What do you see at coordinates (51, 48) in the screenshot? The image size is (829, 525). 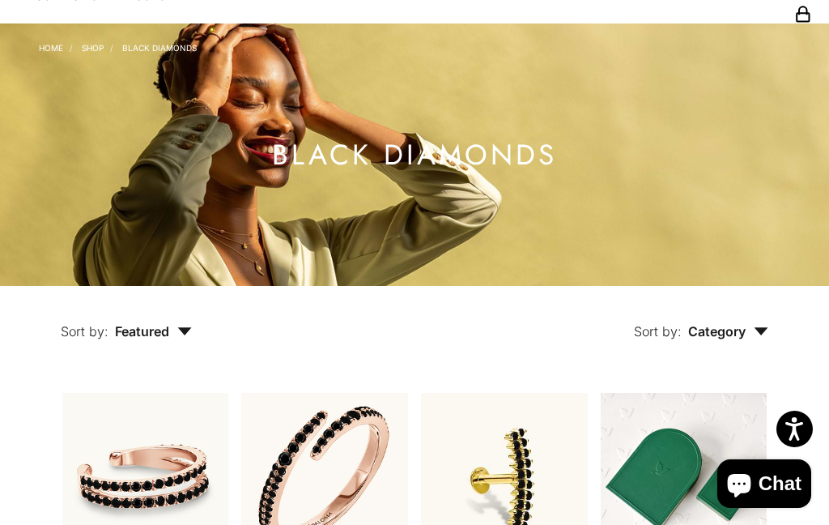 I see `a: Home` at bounding box center [51, 48].